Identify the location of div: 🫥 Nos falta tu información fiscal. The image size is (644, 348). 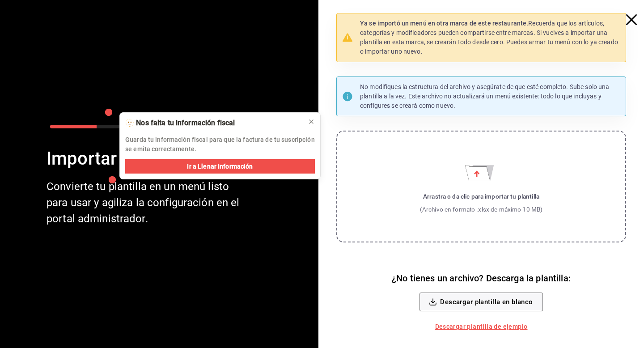
(213, 123).